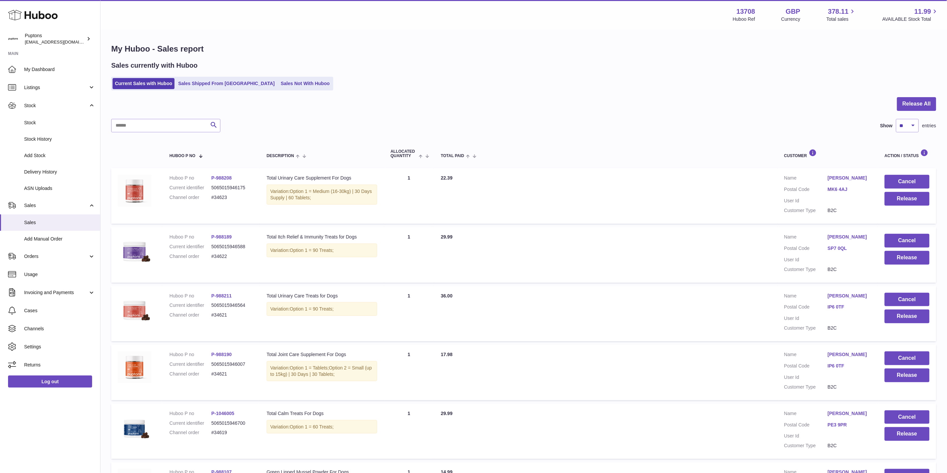  Describe the element at coordinates (135, 191) in the screenshot. I see `img: TotalUrinaryCareTablets120.jpg` at that location.